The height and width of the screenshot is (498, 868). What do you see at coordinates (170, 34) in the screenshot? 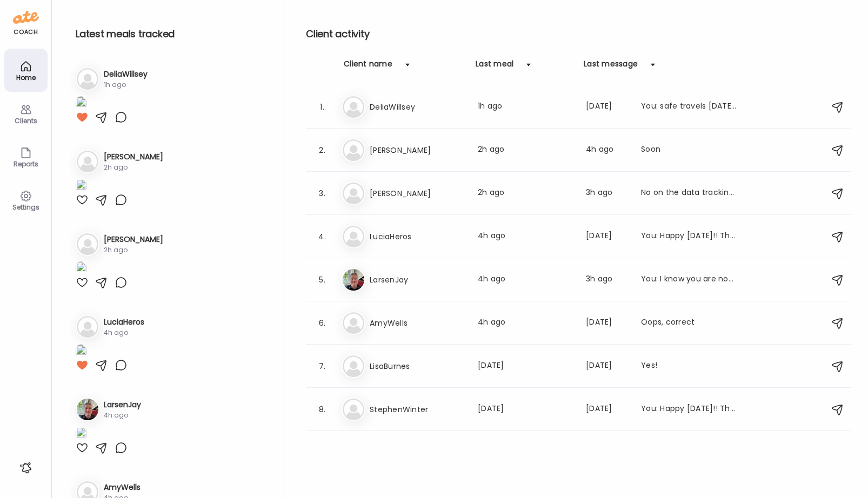
I see `h2: Latest meals tracked` at bounding box center [170, 34].